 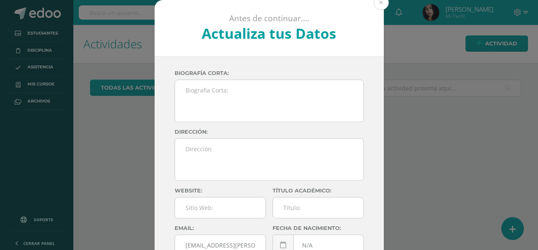 What do you see at coordinates (269, 33) in the screenshot?
I see `h2: Actualiza tus Datos` at bounding box center [269, 33].